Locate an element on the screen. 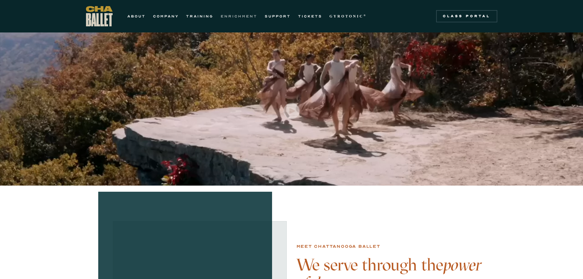 The width and height of the screenshot is (583, 279). a: TRAINING is located at coordinates (199, 16).